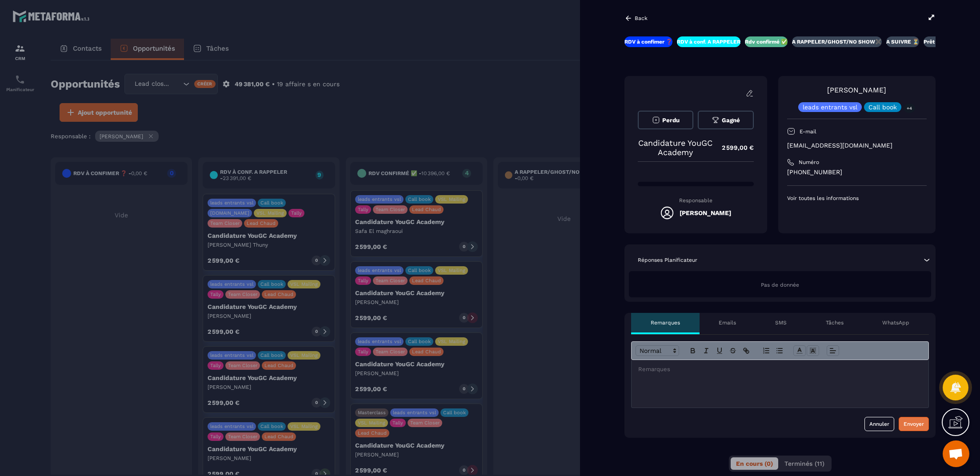 Image resolution: width=980 pixels, height=476 pixels. What do you see at coordinates (895, 323) in the screenshot?
I see `p: WhatsApp` at bounding box center [895, 323].